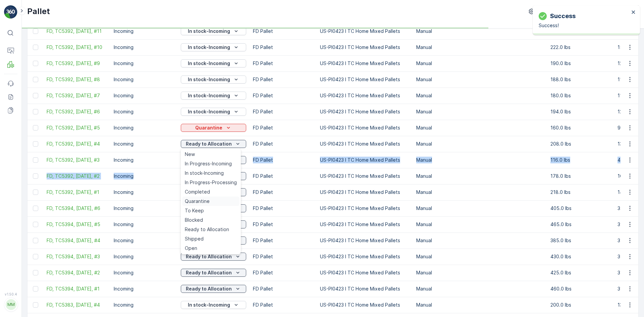 This screenshot has width=644, height=317. Describe the element at coordinates (580, 128) in the screenshot. I see `p: 160.0 lbs` at that location.